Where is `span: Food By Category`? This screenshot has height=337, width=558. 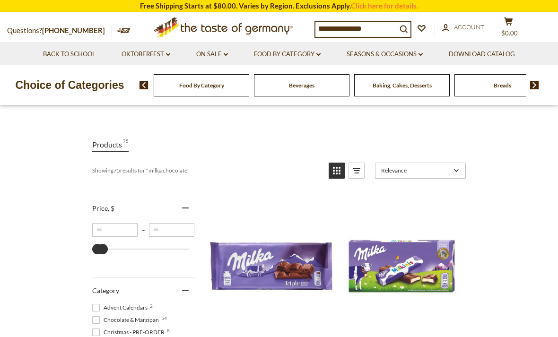 span: Food By Category is located at coordinates (201, 85).